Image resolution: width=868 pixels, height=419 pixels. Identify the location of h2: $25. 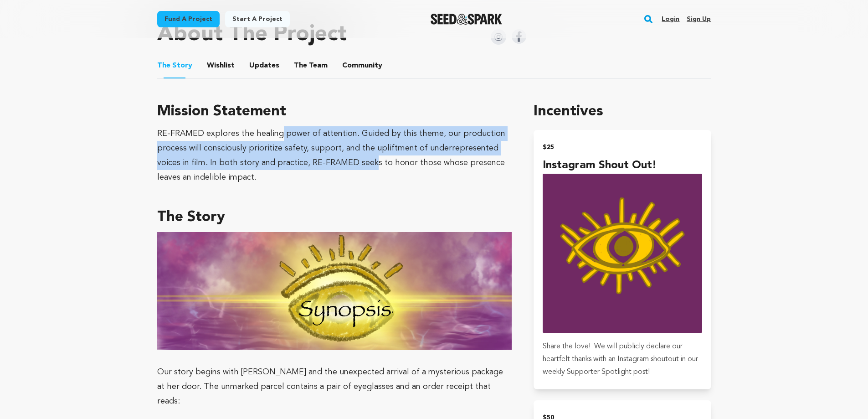
(622, 147).